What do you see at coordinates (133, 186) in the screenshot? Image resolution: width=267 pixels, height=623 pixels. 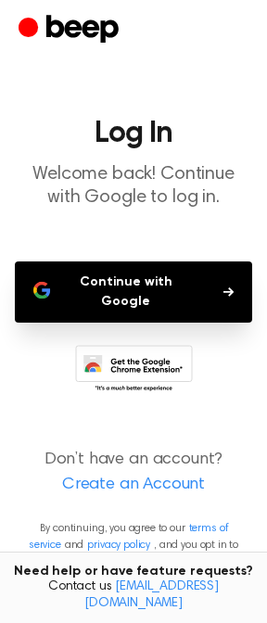 I see `p: Welcome back! Continue with Google to log in.` at bounding box center [133, 186].